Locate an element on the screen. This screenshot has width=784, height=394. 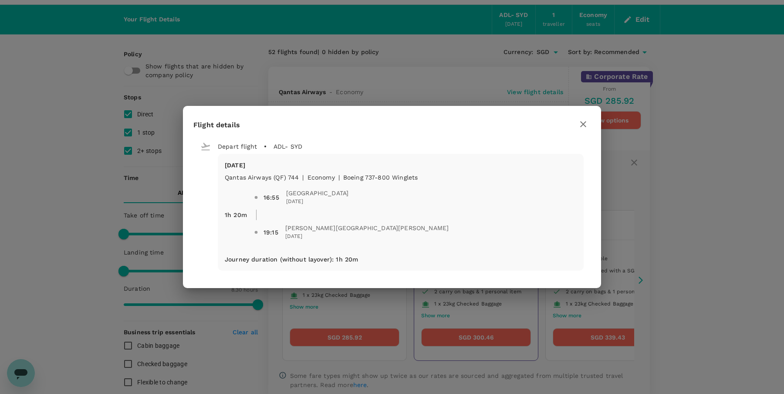
p: 1h 20m is located at coordinates (235, 215).